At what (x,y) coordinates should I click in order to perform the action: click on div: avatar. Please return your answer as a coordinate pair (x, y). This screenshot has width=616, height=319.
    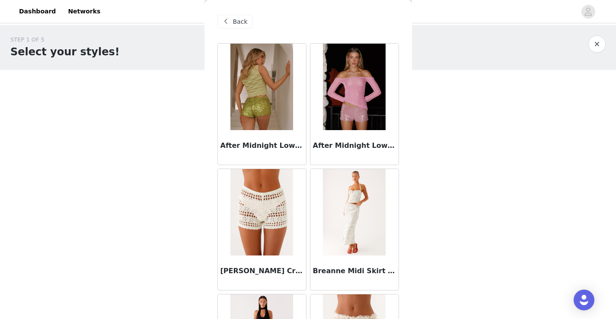
    Looking at the image, I should click on (588, 12).